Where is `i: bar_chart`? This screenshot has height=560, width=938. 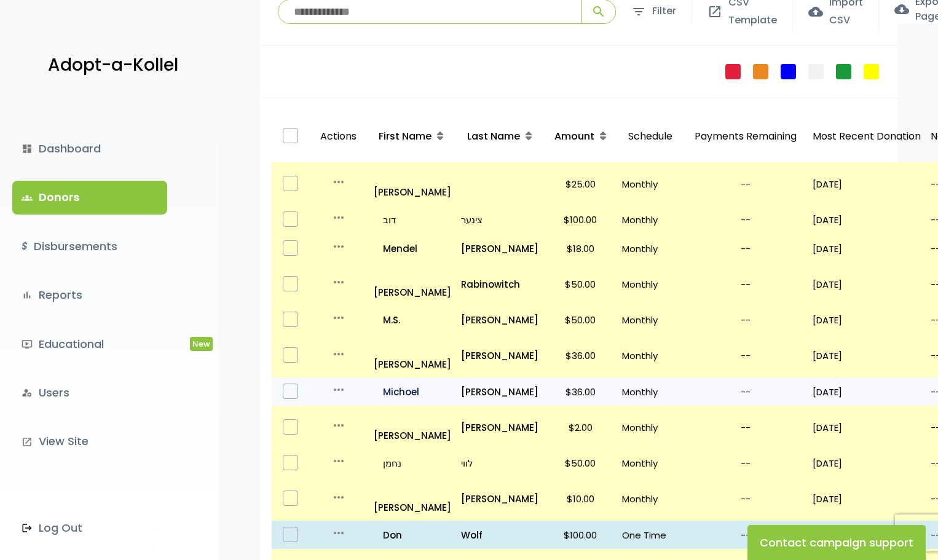
i: bar_chart is located at coordinates (27, 295).